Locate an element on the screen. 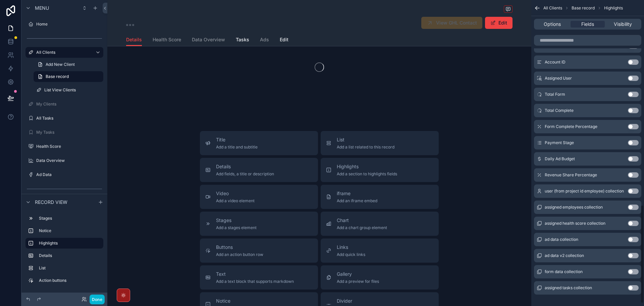 This screenshot has height=306, width=644. label: All Clients is located at coordinates (63, 52).